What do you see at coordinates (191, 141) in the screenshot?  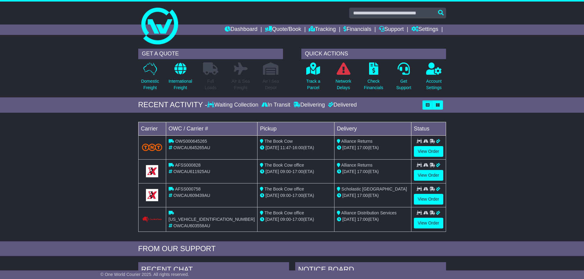 I see `span: OWS000645265` at bounding box center [191, 141].